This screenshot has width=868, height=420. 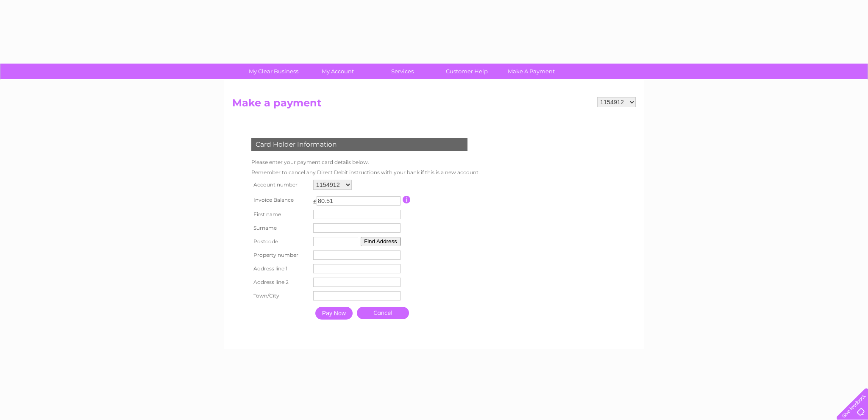 I want to click on th: Invoice Balance, so click(x=280, y=199).